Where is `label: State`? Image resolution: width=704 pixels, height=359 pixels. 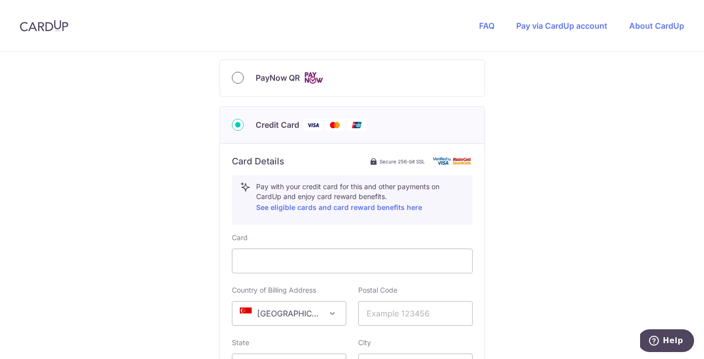
label: State is located at coordinates (240, 343).